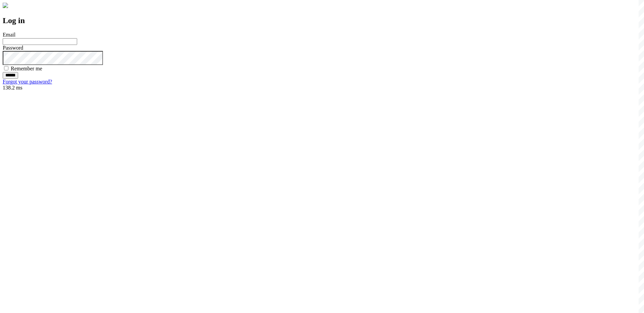  What do you see at coordinates (27, 81) in the screenshot?
I see `a: Forgot your password?` at bounding box center [27, 81].